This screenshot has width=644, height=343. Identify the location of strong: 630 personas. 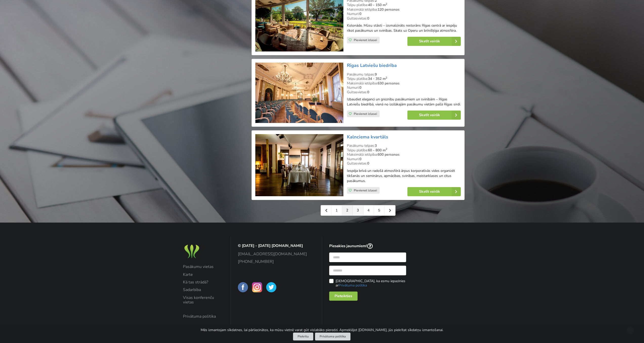
(388, 83).